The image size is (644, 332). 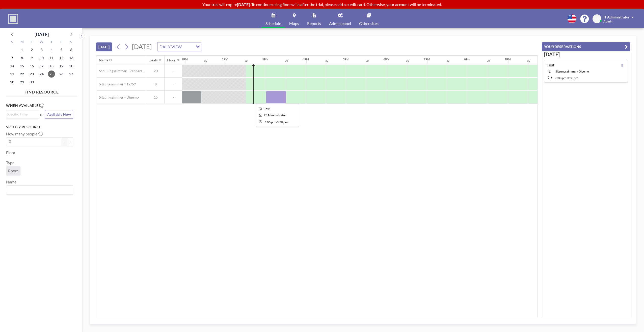 I want to click on h4: FIND RESOURCE, so click(x=42, y=91).